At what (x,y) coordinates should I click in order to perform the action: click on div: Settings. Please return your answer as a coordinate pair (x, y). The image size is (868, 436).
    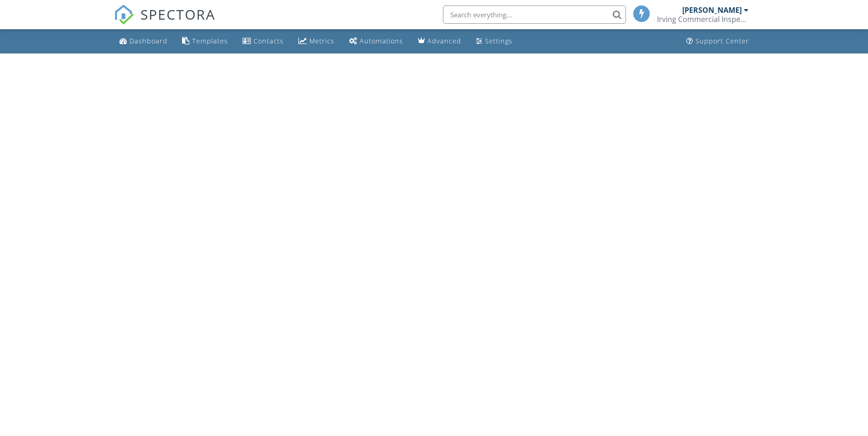
    Looking at the image, I should click on (499, 40).